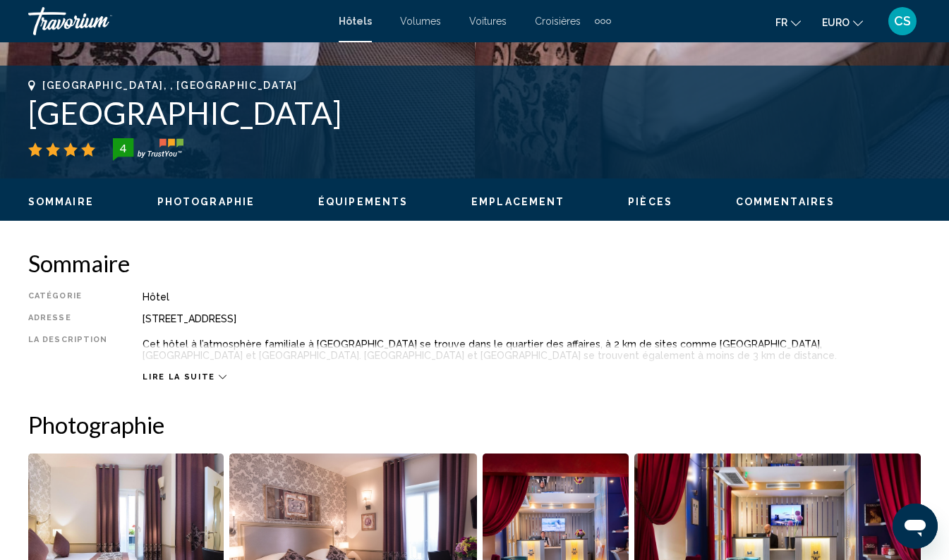 The width and height of the screenshot is (949, 560). What do you see at coordinates (474, 263) in the screenshot?
I see `h2: Sommaire` at bounding box center [474, 263].